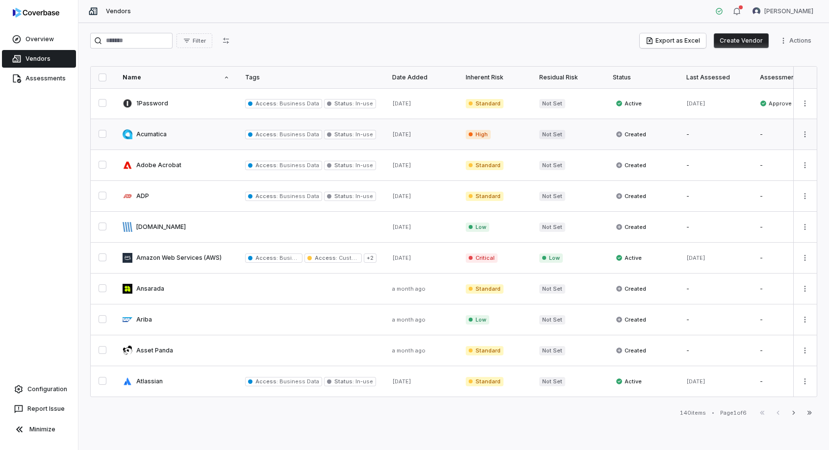 The width and height of the screenshot is (829, 450). What do you see at coordinates (39, 39) in the screenshot?
I see `a: Overview` at bounding box center [39, 39].